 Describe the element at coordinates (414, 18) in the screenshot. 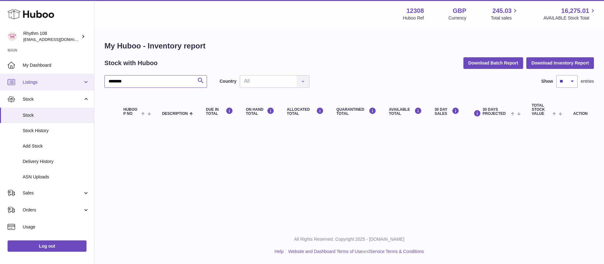

I see `div: Huboo Ref` at that location.